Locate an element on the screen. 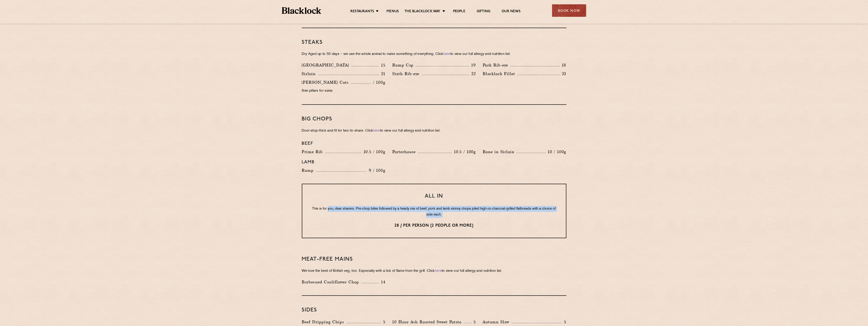  p: Dry Aged up to 55 days − we use the whole animal to make something of everything. Click to view o... is located at coordinates (434, 54).